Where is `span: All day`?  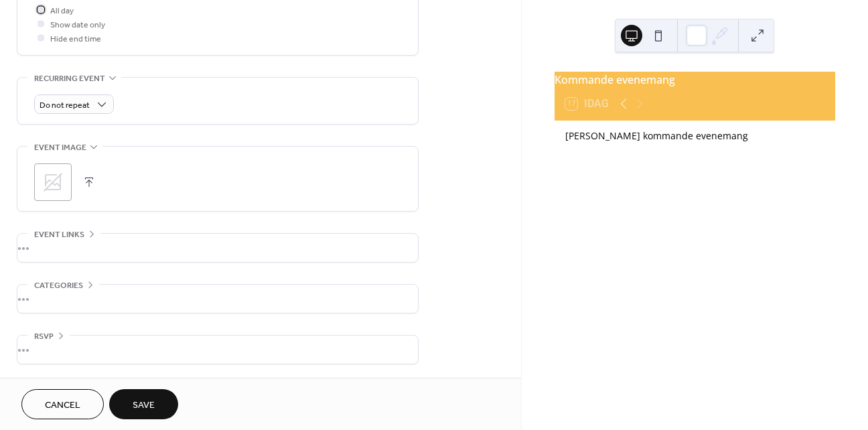
span: All day is located at coordinates (62, 11).